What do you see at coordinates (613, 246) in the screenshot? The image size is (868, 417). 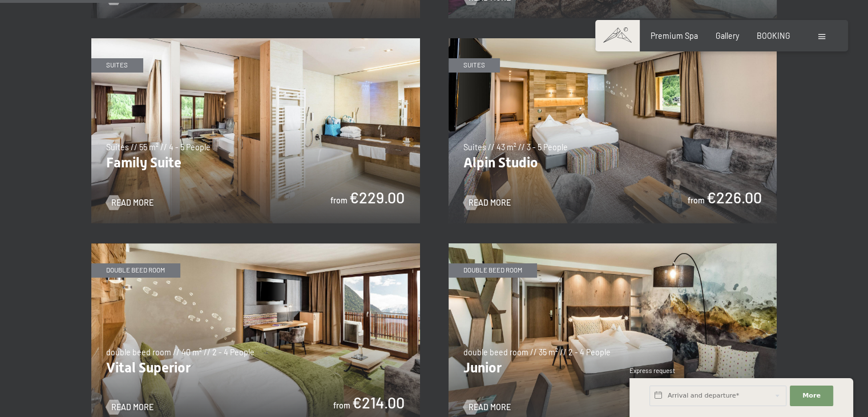 I see `a: Junior` at bounding box center [613, 246].